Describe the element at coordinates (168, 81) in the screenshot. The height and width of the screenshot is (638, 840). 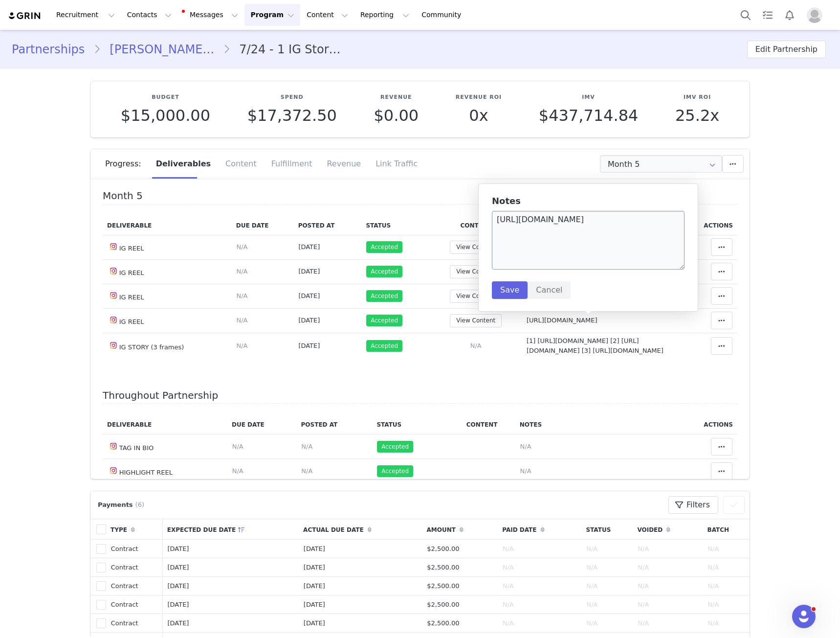
I see `p: 15+ breach` at that location.